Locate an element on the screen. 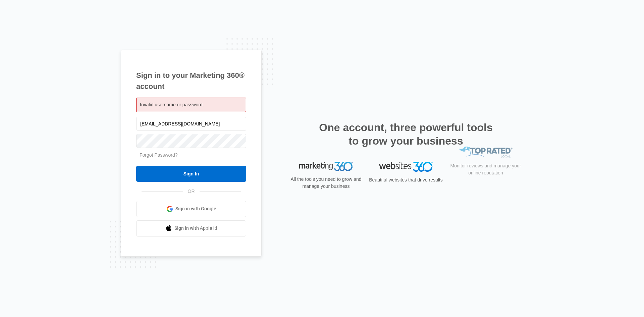  span: Invalid username or password. is located at coordinates (172, 104).